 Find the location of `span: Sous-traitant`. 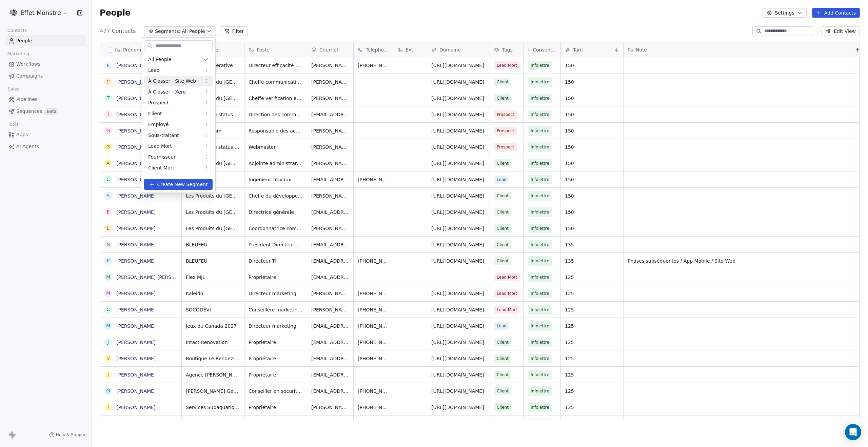

span: Sous-traitant is located at coordinates (163, 135).